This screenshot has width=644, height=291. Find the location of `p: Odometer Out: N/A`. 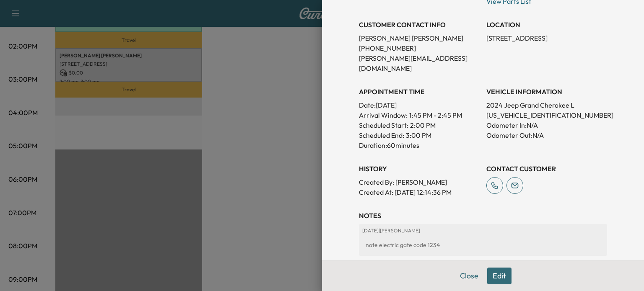

p: Odometer Out: N/A is located at coordinates (547, 135).